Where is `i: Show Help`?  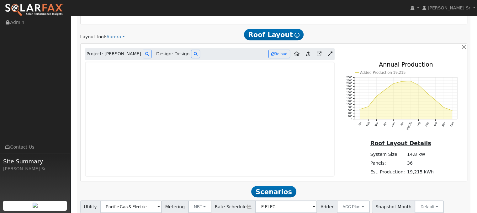
i: Show Help is located at coordinates (297, 35).